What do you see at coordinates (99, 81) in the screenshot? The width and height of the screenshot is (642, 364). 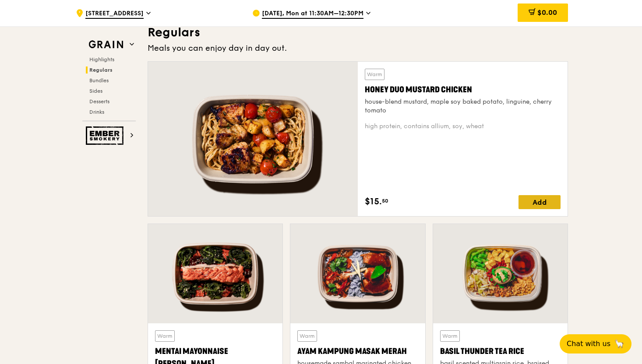 I see `span: Bundles` at bounding box center [99, 81].